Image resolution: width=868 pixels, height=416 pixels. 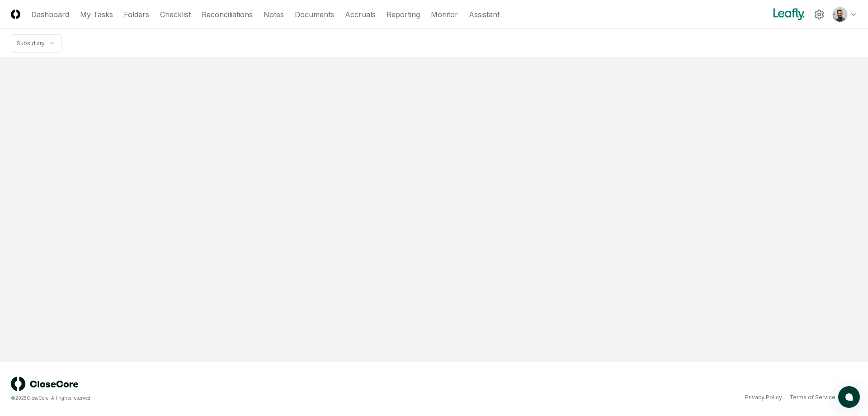 I want to click on a: Folders, so click(x=137, y=15).